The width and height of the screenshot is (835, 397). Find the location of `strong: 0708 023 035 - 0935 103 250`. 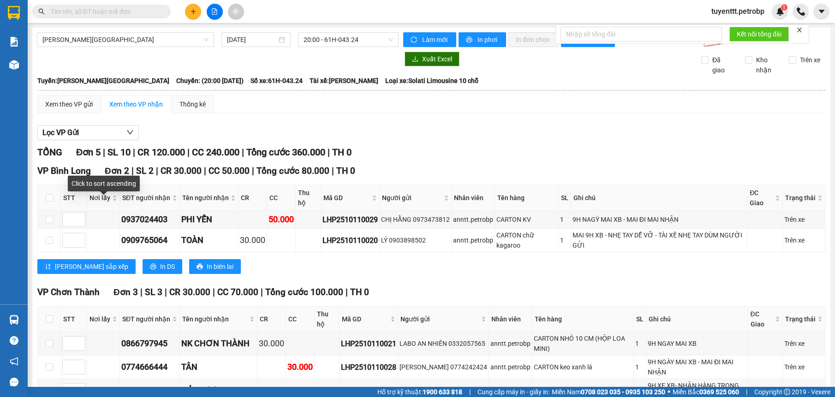

strong: 0708 023 035 - 0935 103 250 is located at coordinates (623, 392).